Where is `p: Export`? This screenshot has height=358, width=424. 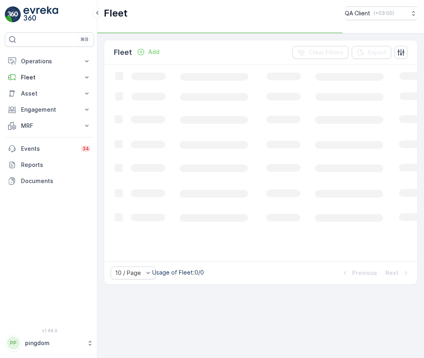 p: Export is located at coordinates (377, 52).